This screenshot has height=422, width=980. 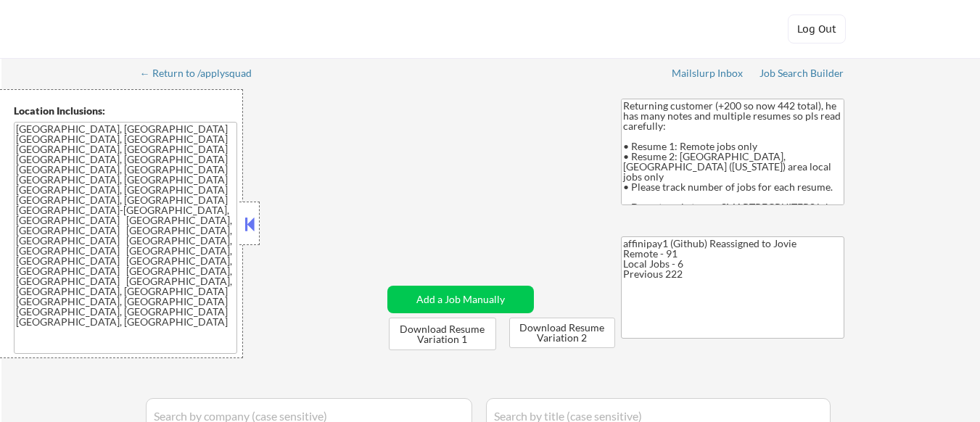 I want to click on div: Mailslurp Inbox, so click(x=708, y=73).